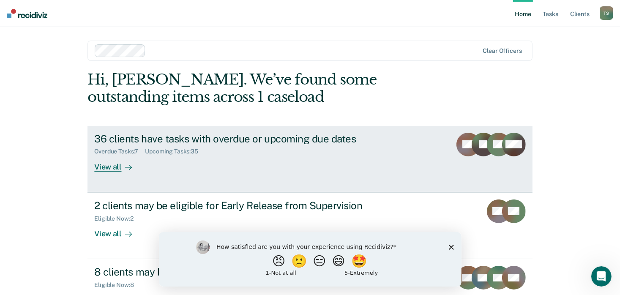 The width and height of the screenshot is (620, 295). Describe the element at coordinates (141, 29) in the screenshot. I see `button: 2` at that location.